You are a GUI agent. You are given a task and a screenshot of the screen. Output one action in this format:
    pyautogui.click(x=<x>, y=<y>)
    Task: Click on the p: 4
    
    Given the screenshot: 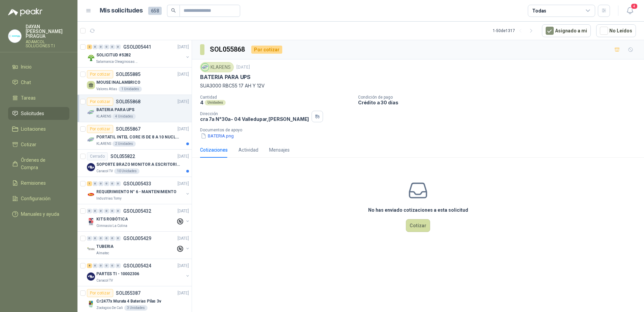 What is the action you would take?
    pyautogui.click(x=202, y=102)
    